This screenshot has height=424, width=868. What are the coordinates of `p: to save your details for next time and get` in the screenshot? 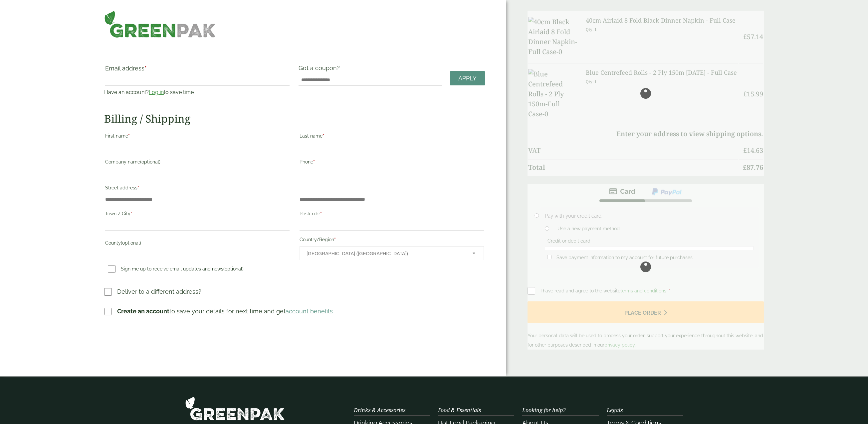 It's located at (225, 311).